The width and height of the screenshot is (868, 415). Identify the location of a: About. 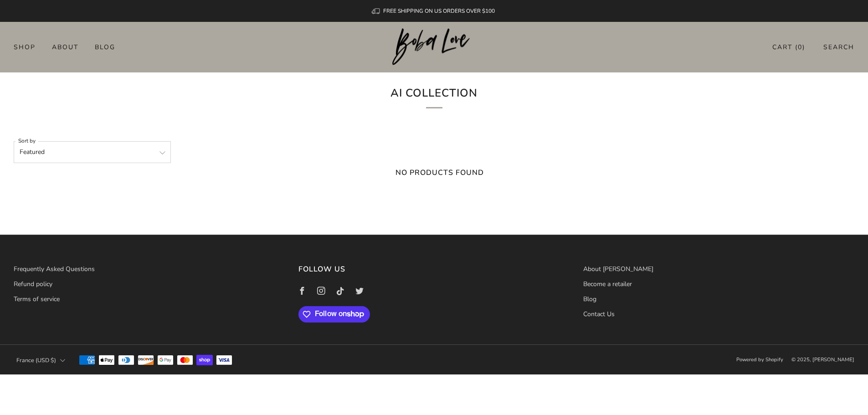
(65, 47).